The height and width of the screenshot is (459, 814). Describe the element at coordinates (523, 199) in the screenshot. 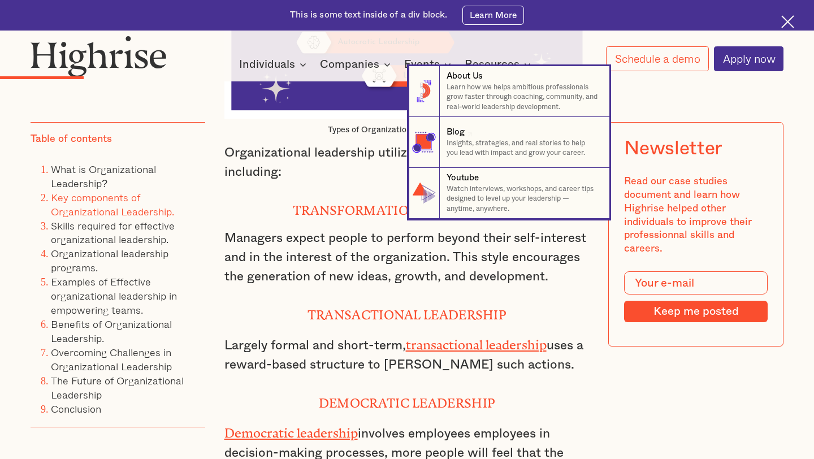

I see `p: Watch interviews, workshops, and career tips designed to level up your leadership — anytime, anyw...` at that location.